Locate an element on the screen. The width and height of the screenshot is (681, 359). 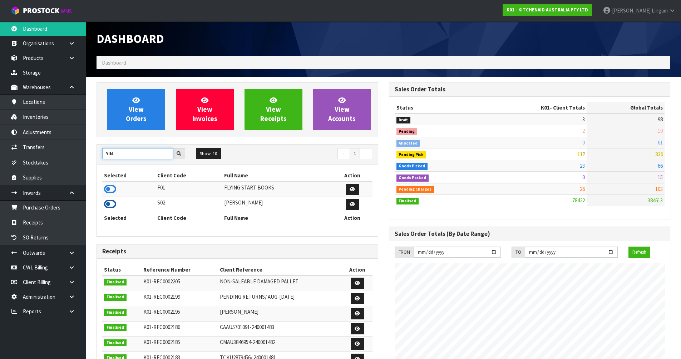
a: ViewInvoices is located at coordinates (205, 110).